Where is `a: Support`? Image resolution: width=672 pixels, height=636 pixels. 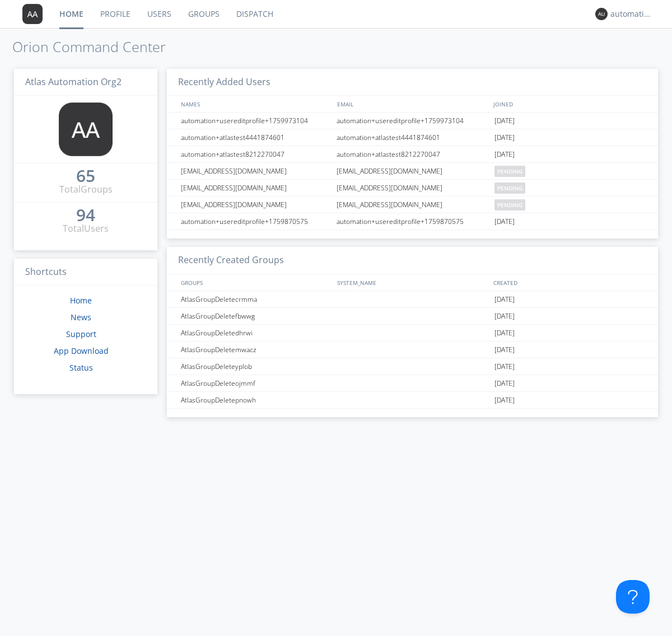 a: Support is located at coordinates (81, 334).